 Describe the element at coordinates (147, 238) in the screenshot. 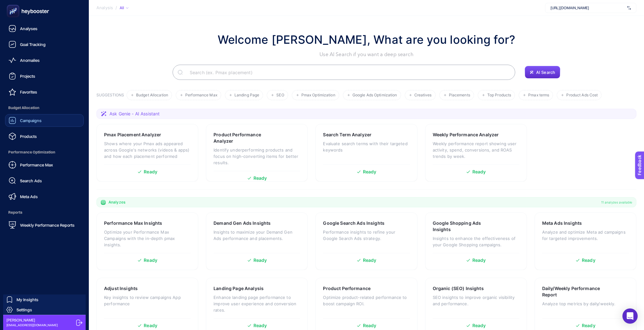

I see `p: Optimize your Performance Max Campaigns with the in-depth pmax insights.` at that location.